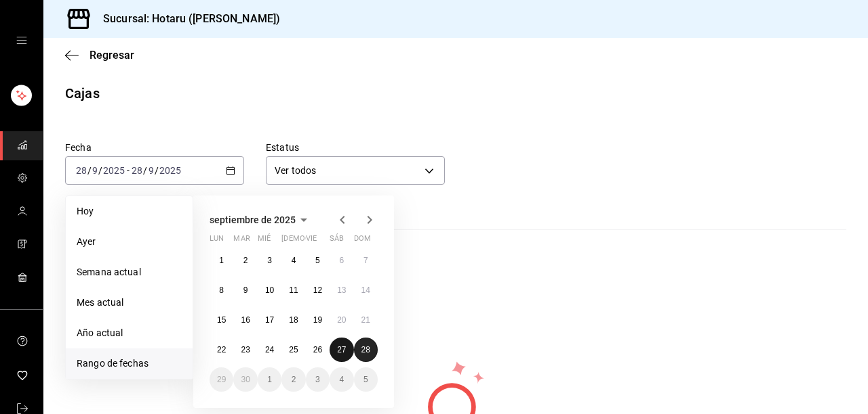 This screenshot has height=414, width=868. Describe the element at coordinates (269, 380) in the screenshot. I see `button: 1 de octubre de 2025` at that location.